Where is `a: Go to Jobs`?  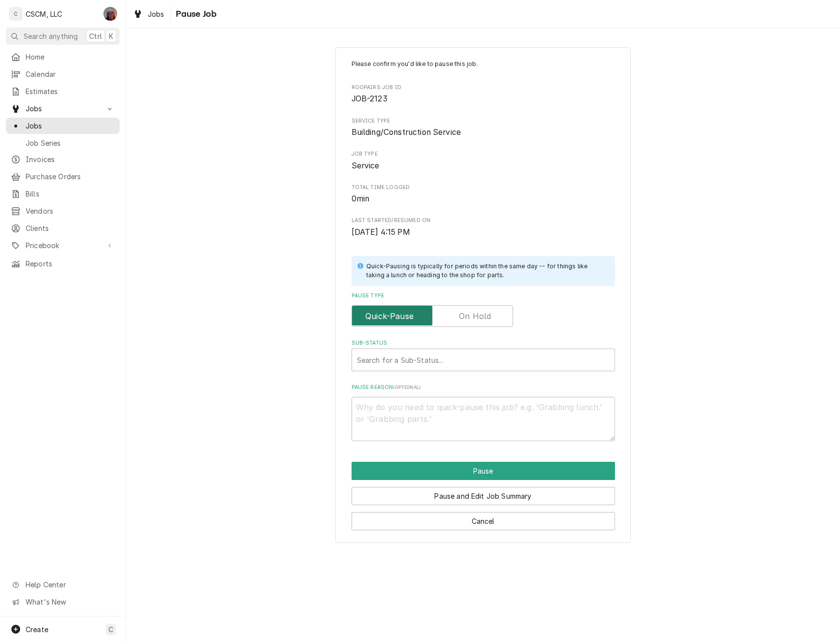 a: Go to Jobs is located at coordinates (62, 109).